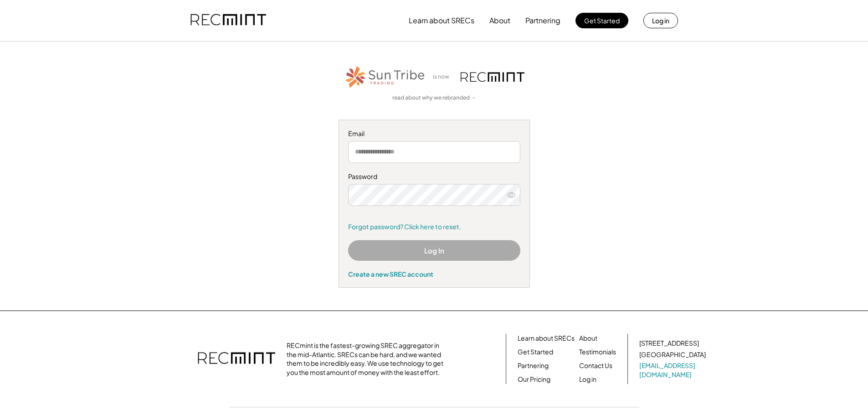 The height and width of the screenshot is (416, 868). Describe the element at coordinates (434, 176) in the screenshot. I see `div: Password` at that location.